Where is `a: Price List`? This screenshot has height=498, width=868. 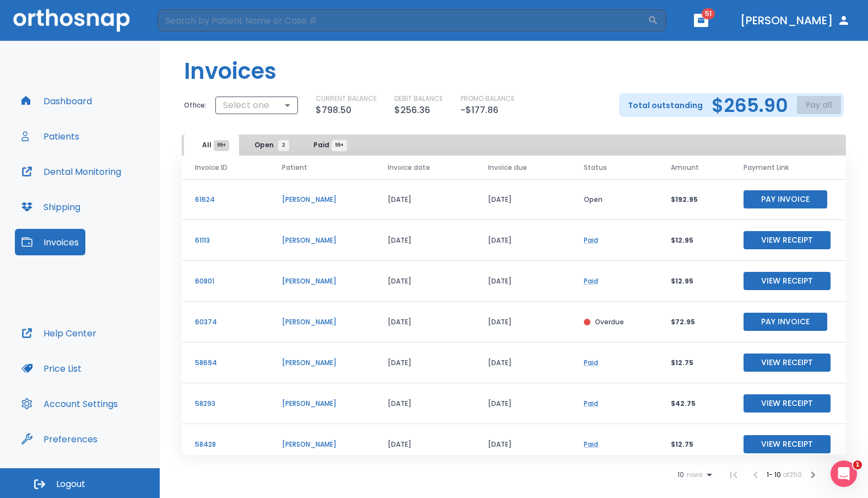
a: Price List is located at coordinates (52, 369).